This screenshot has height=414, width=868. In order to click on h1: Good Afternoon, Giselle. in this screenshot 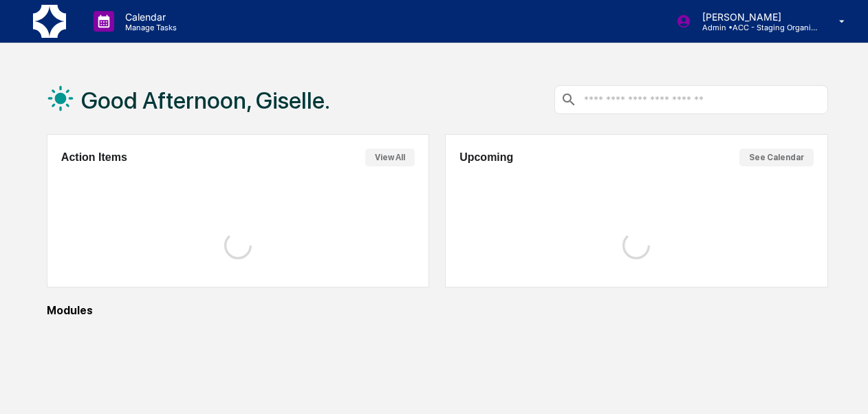, I will do `click(206, 101)`.